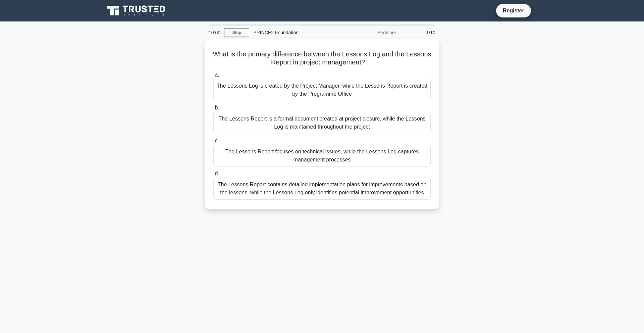 The width and height of the screenshot is (644, 333). Describe the element at coordinates (322, 123) in the screenshot. I see `div: The Lessons Report is a formal document created at project closure, while the Lessons Log is main...` at that location.